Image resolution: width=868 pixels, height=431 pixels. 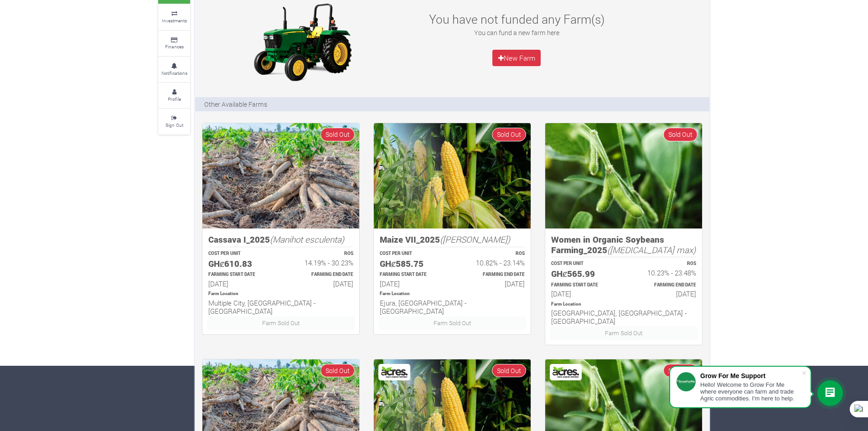 What do you see at coordinates (281, 240) in the screenshot?
I see `h5: Cassava I_2025` at bounding box center [281, 240].